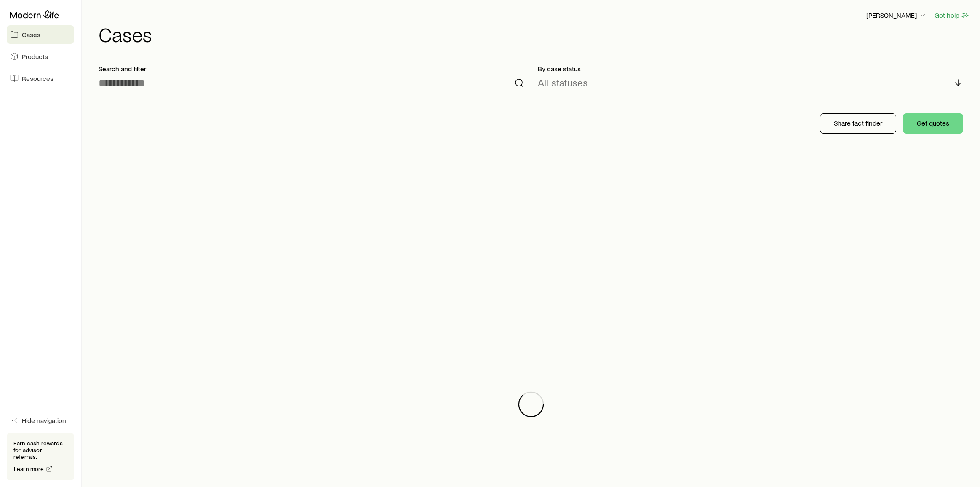  I want to click on div: Earn cash rewards for advisor referrals.Learn more, so click(40, 456).